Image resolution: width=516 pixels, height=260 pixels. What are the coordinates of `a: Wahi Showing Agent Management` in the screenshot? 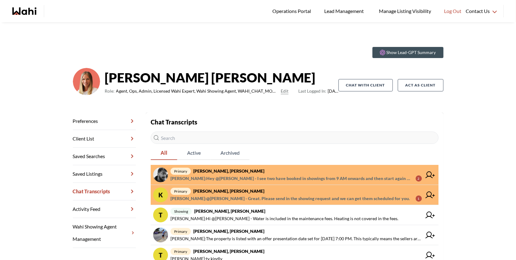 It's located at (104, 233).